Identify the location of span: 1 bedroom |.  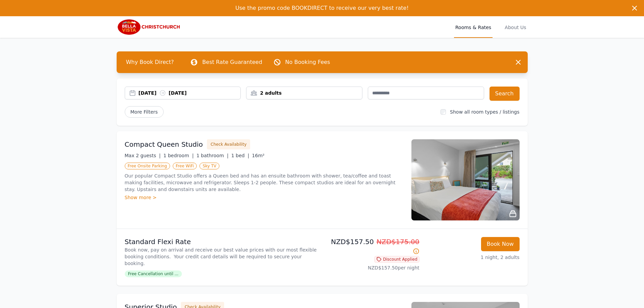
(179, 156).